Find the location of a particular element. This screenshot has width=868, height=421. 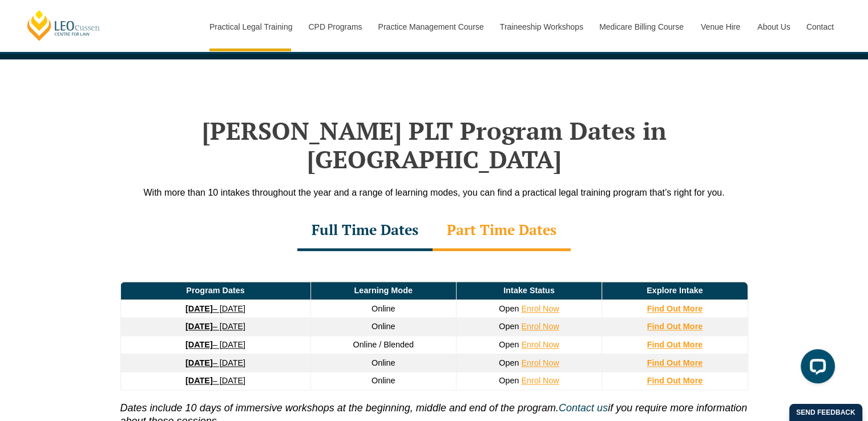

a: Traineeship Workshops is located at coordinates (542, 27).